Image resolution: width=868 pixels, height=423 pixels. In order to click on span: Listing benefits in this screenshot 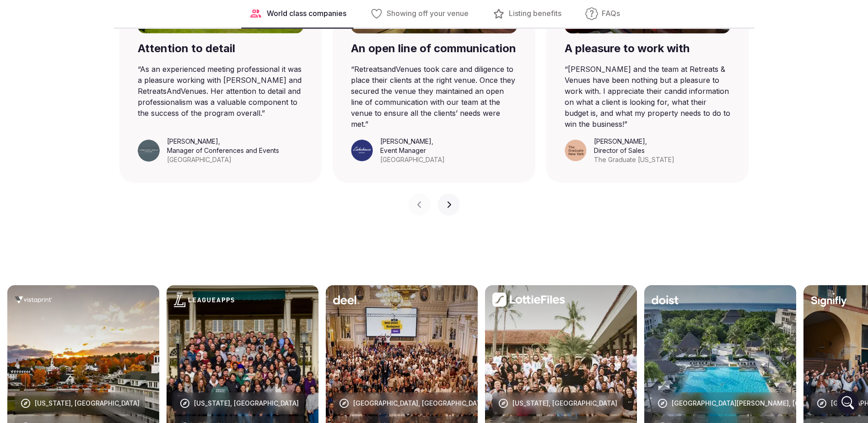, I will do `click(535, 14)`.